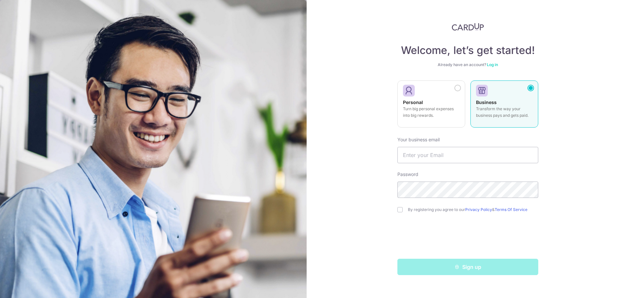 This screenshot has height=298, width=629. What do you see at coordinates (504, 106) in the screenshot?
I see `a: Business Transform the way your business pays and gets paid.` at bounding box center [504, 106].